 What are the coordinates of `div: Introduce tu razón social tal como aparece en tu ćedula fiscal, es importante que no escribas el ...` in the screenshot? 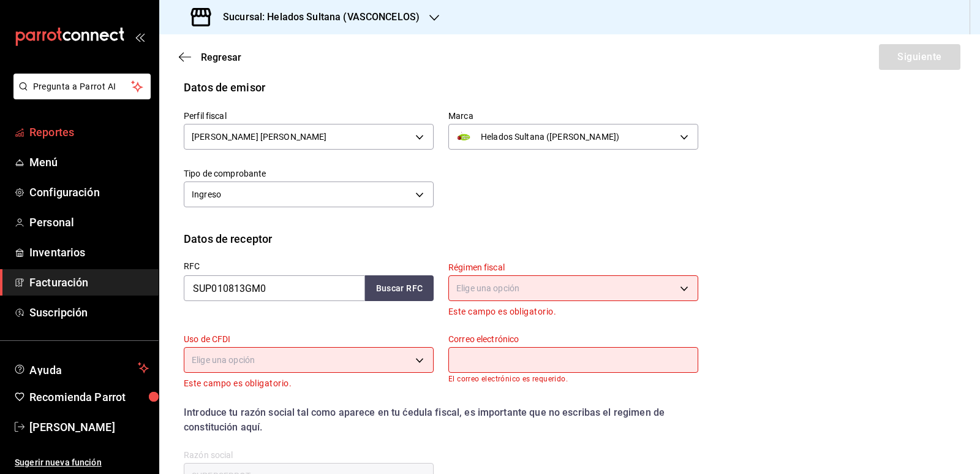 It's located at (441, 419).